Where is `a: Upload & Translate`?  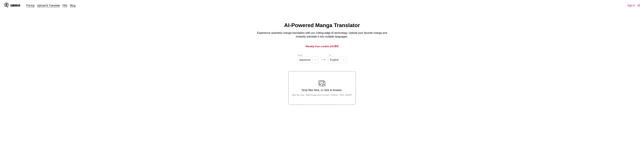 a: Upload & Translate is located at coordinates (49, 5).